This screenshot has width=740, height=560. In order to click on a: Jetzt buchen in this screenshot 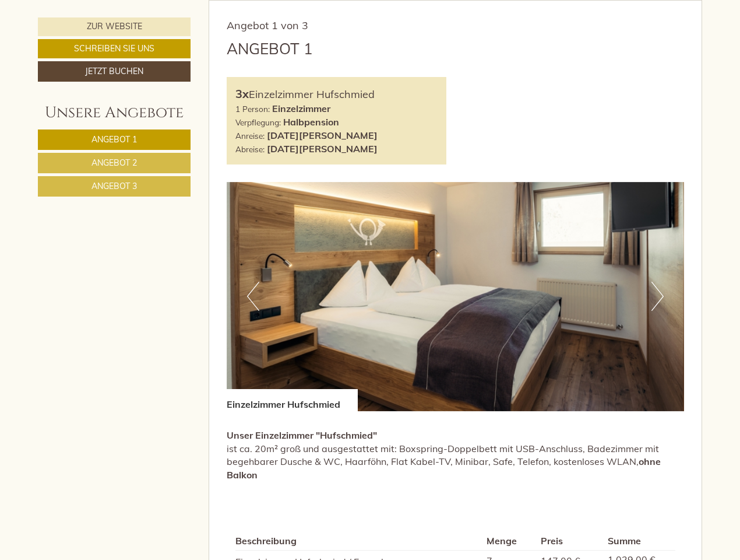, I will do `click(115, 71)`.